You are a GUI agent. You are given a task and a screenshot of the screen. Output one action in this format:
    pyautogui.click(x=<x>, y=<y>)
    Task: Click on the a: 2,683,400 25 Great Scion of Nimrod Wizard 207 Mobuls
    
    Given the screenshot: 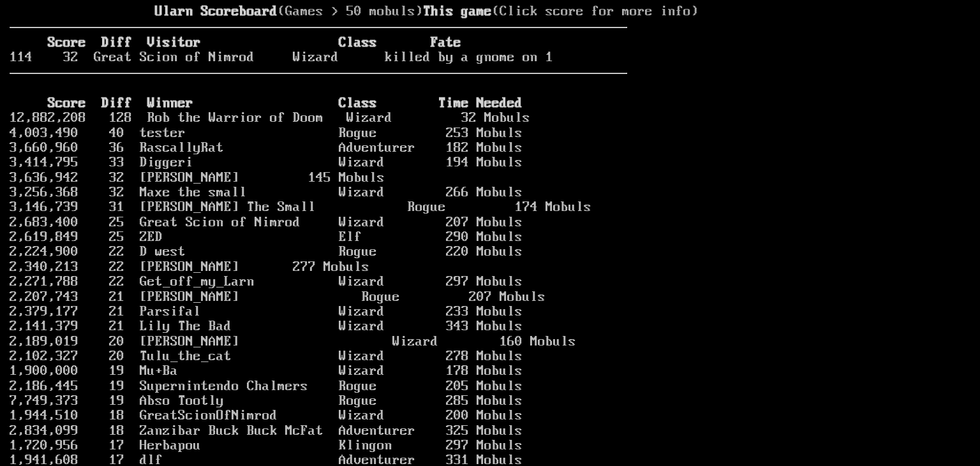 What is the action you would take?
    pyautogui.click(x=266, y=222)
    